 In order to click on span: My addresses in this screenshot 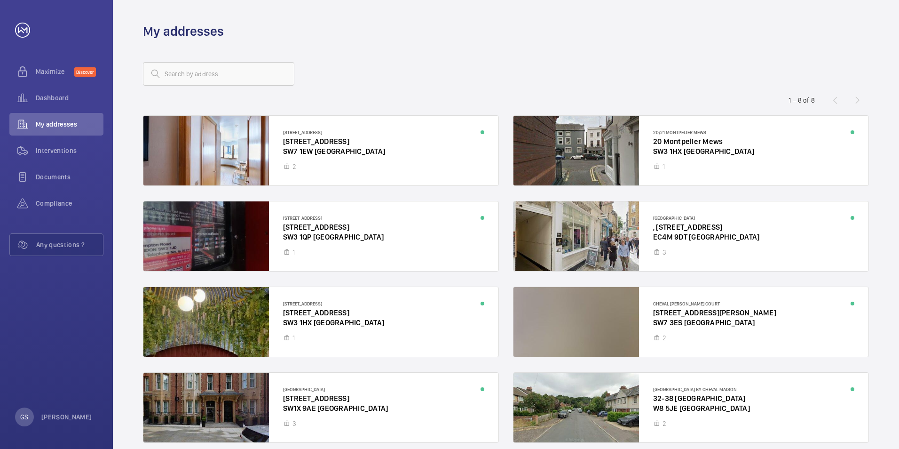, I will do `click(70, 124)`.